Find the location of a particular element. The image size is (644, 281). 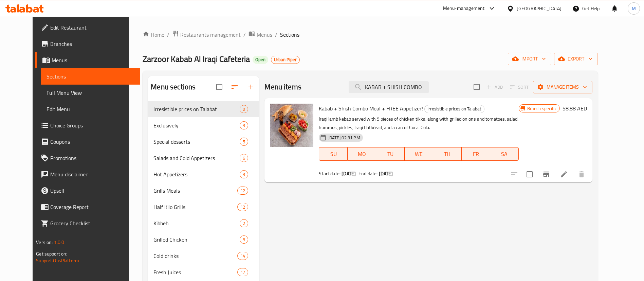

button: MO is located at coordinates (362, 154).